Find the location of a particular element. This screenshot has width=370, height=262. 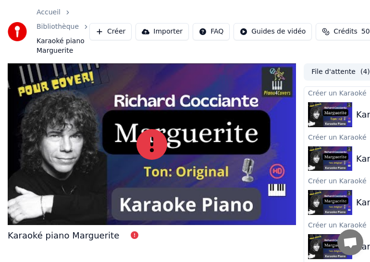

button: FAQ is located at coordinates (211, 32).